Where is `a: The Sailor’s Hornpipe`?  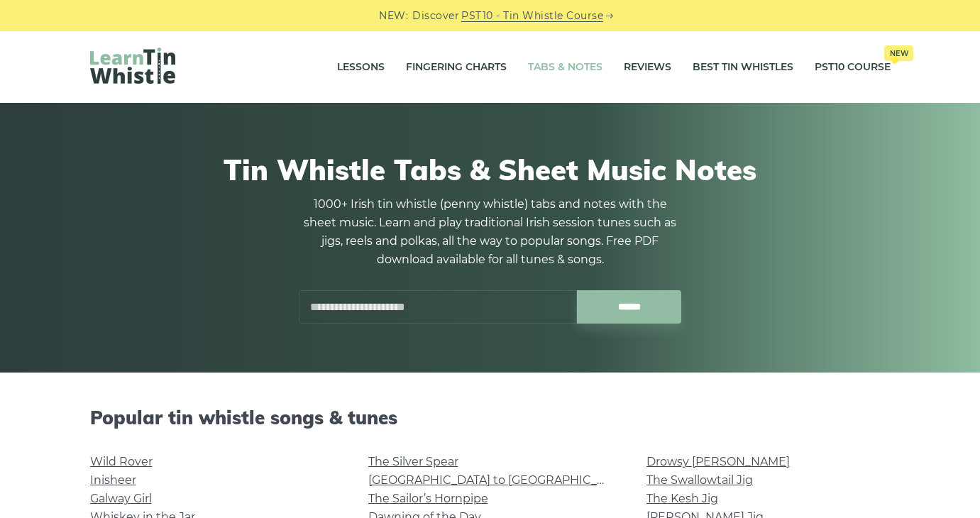
a: The Sailor’s Hornpipe is located at coordinates (428, 498).